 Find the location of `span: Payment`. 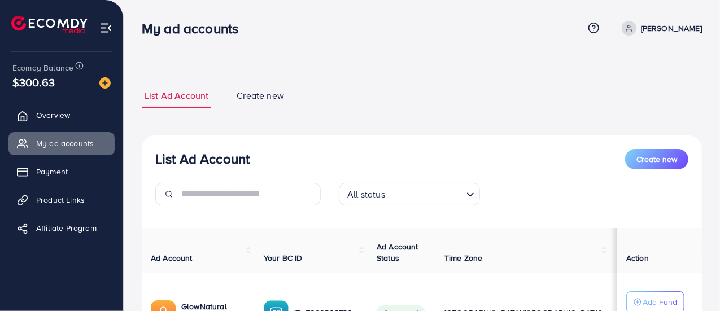

span: Payment is located at coordinates (52, 172).